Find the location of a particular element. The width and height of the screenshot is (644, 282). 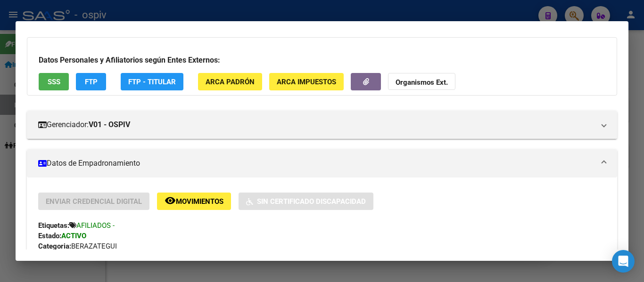

strong: Organismos Ext. is located at coordinates (421, 82).